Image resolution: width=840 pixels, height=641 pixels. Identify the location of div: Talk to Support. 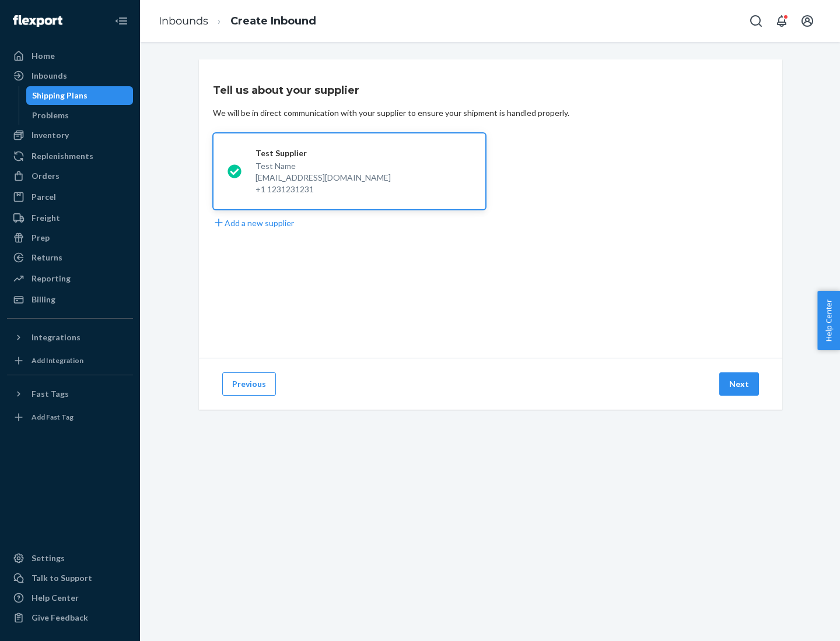
(61, 578).